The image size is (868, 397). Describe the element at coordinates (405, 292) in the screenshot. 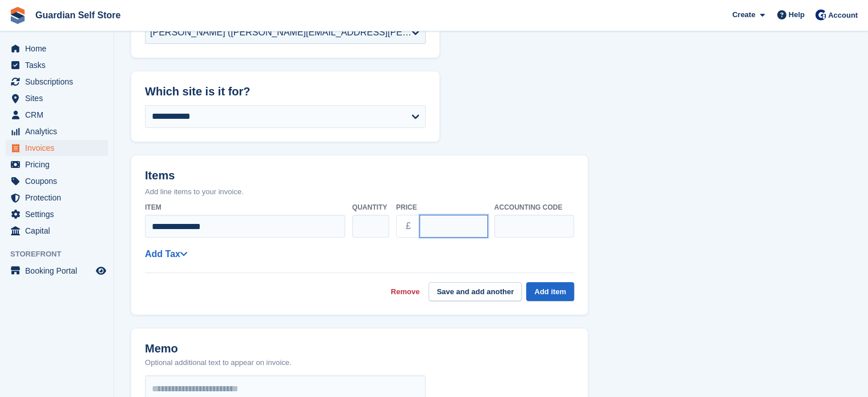

I see `a: Remove` at that location.